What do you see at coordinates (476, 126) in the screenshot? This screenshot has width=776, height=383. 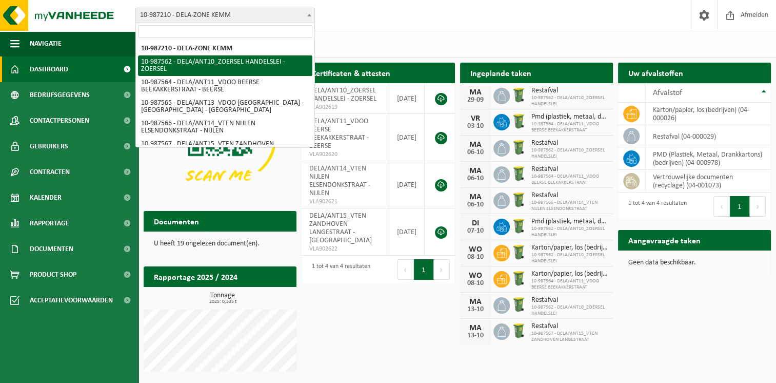 I see `div: 03-10` at bounding box center [476, 126].